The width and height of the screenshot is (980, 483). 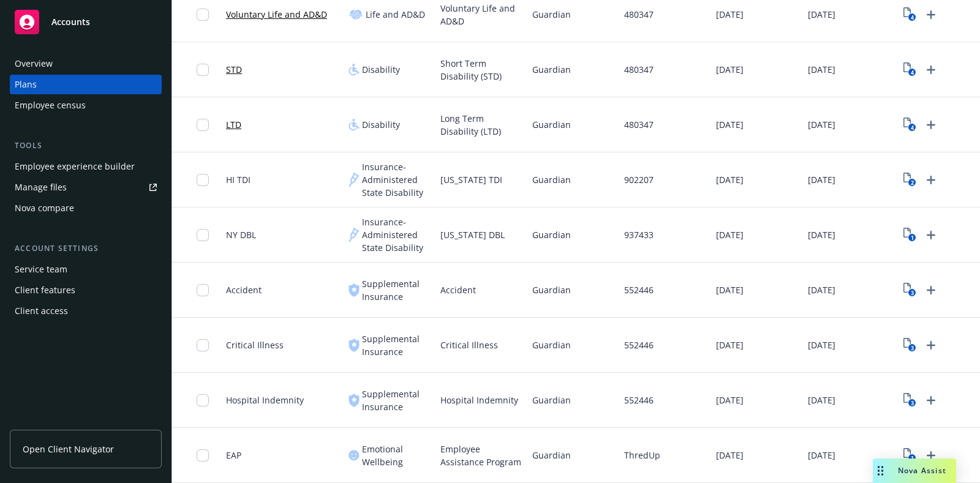 What do you see at coordinates (234, 69) in the screenshot?
I see `a: STD` at bounding box center [234, 69].